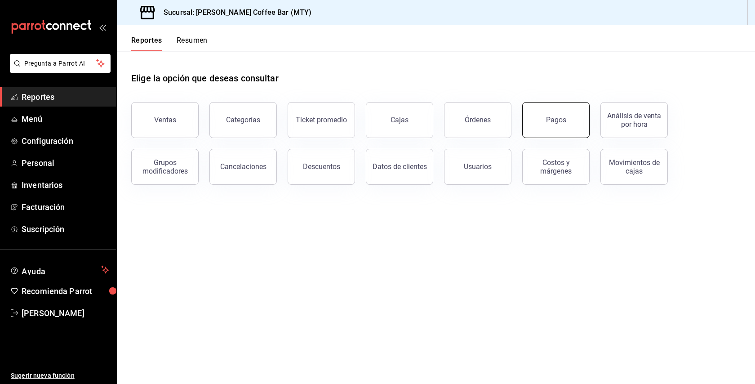  What do you see at coordinates (243, 120) in the screenshot?
I see `button: Categorías` at bounding box center [243, 120].